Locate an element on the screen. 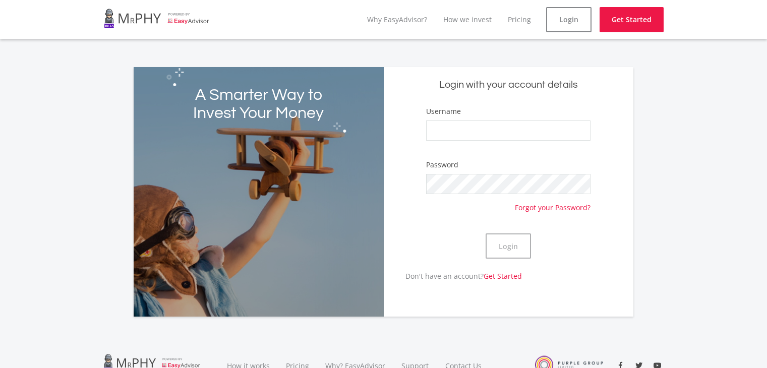 The width and height of the screenshot is (767, 368). label: Password is located at coordinates (442, 165).